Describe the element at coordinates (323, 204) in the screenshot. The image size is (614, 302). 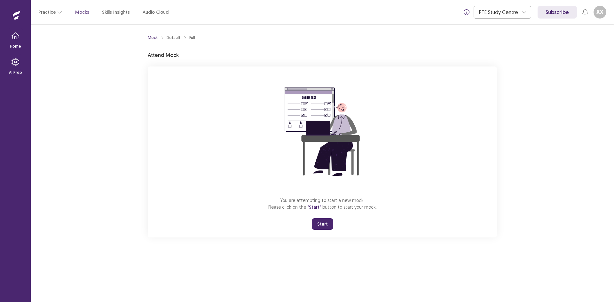
I see `p: You are attempting to start a new mock. Please click on the button to start your mock.` at that location.